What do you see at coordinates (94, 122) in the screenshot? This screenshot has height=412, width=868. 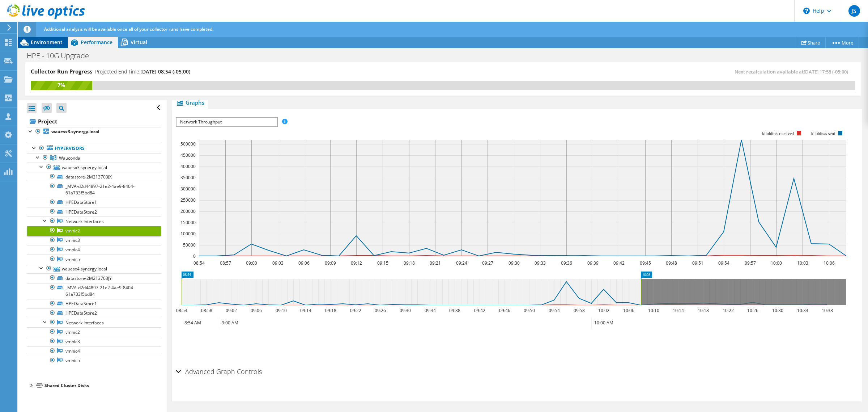 I see `a: Project` at bounding box center [94, 122].